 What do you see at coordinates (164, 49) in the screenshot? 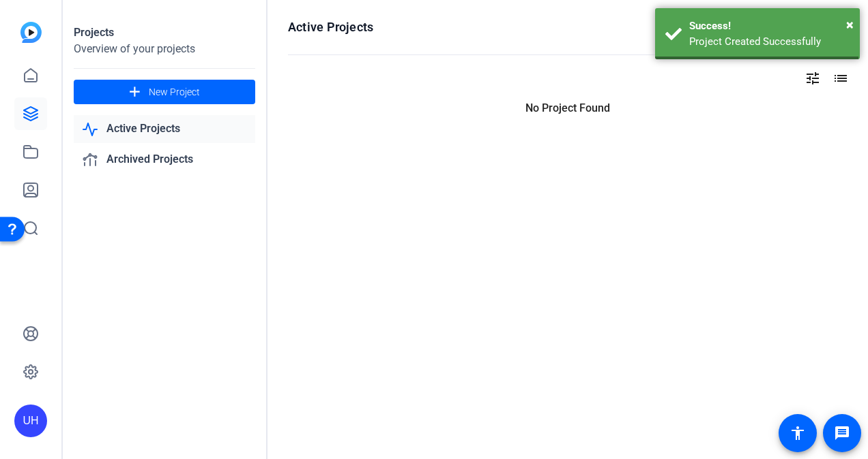
I see `div: Overview of your projects` at bounding box center [164, 49].